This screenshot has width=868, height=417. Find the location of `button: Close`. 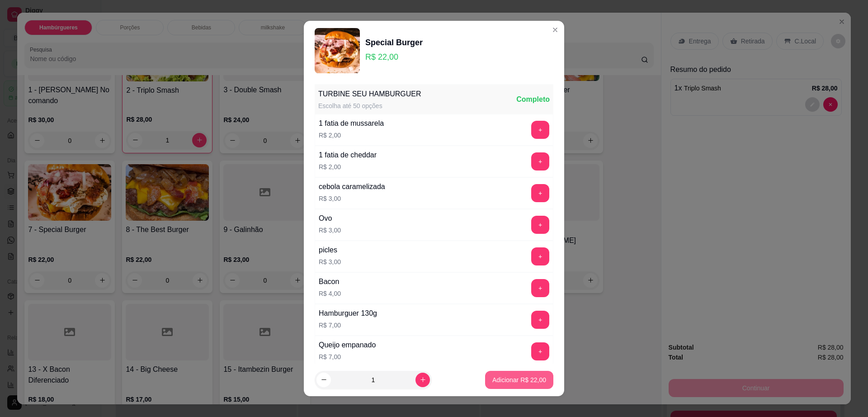

button: Close is located at coordinates (555, 30).